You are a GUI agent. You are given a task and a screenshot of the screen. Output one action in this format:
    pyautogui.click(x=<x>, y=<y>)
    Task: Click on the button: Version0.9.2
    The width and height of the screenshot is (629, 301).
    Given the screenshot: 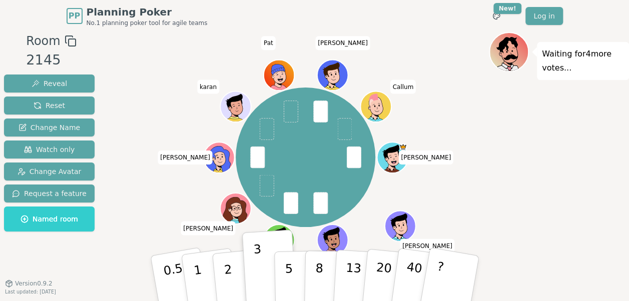 What is the action you would take?
    pyautogui.click(x=29, y=284)
    